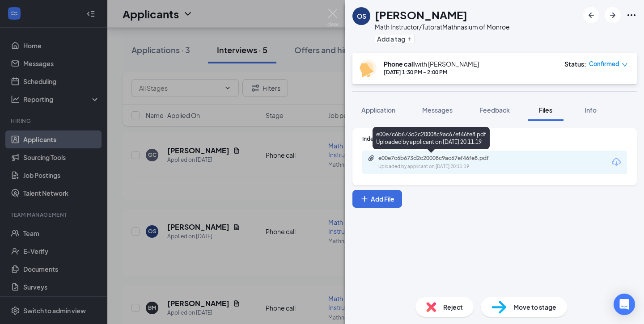  Describe the element at coordinates (616, 162) in the screenshot. I see `svg: Download` at that location.